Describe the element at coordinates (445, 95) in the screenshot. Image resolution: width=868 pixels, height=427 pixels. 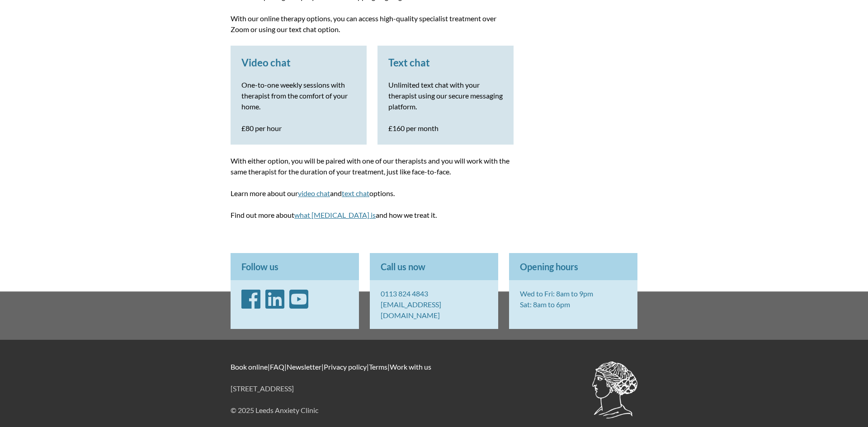
I see `a: Text chat Unlimited text chat with your therapist using our secure messaging platform. £160 per m...` at that location.